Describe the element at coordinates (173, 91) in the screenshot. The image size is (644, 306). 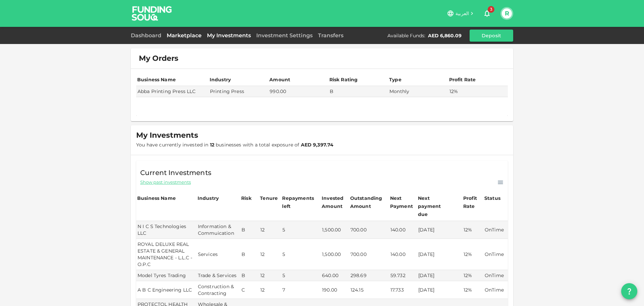
I see `td: Abba Printing Press LLC` at that location.